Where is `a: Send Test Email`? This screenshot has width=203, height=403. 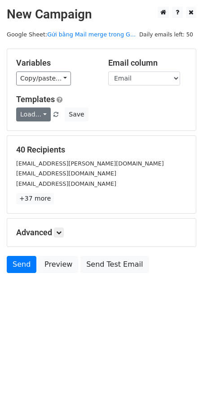
a: Send Test Email is located at coordinates (115, 264).